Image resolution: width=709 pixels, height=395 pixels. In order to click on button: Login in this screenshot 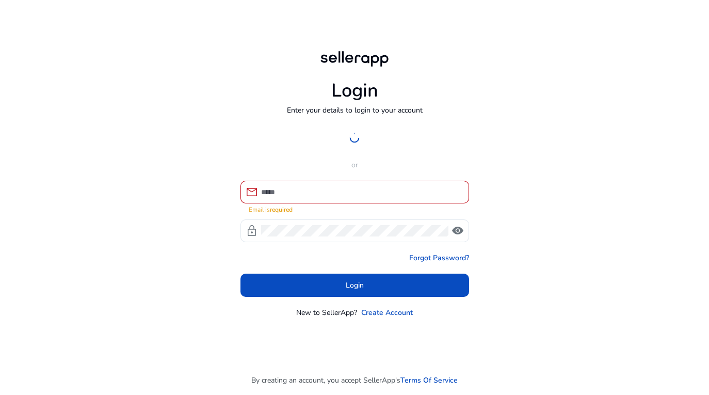, I will do `click(354, 285)`.